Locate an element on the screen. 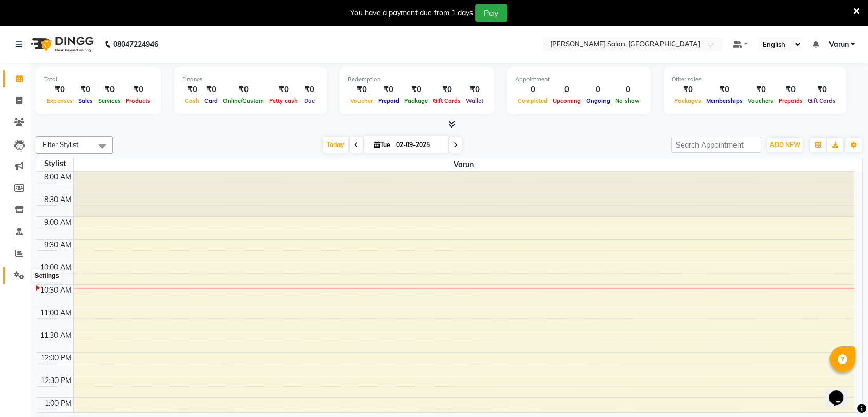 This screenshot has width=868, height=417. button: ADD NEW is located at coordinates (785, 145).